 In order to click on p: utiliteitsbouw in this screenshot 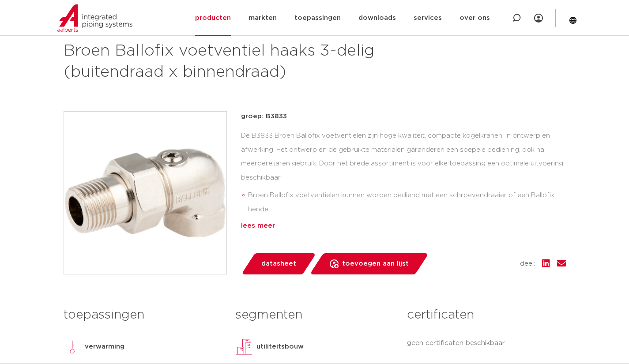, I will do `click(280, 347)`.